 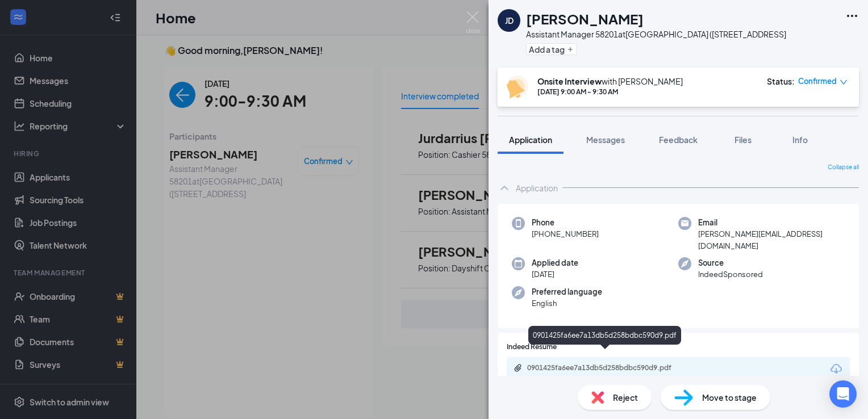 What do you see at coordinates (781, 81) in the screenshot?
I see `div: Status :` at bounding box center [781, 81].